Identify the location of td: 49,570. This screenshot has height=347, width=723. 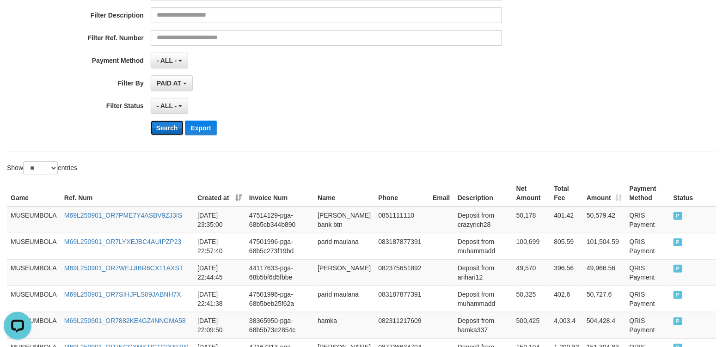
(531, 272).